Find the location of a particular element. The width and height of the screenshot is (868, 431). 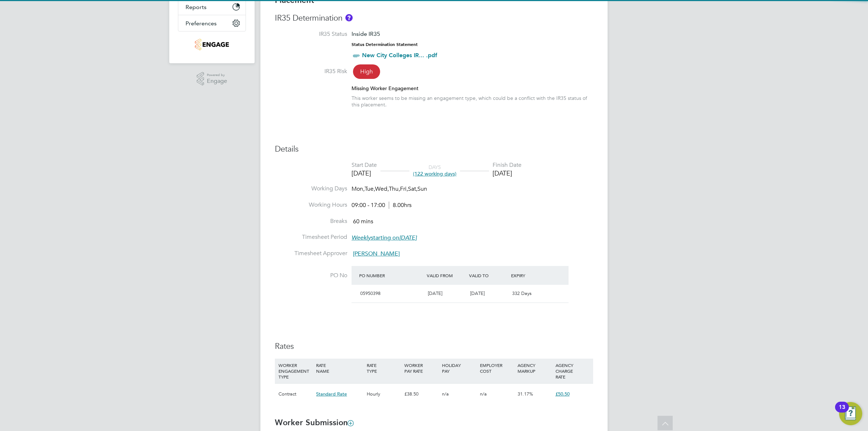

div: Hourly is located at coordinates (384, 394).